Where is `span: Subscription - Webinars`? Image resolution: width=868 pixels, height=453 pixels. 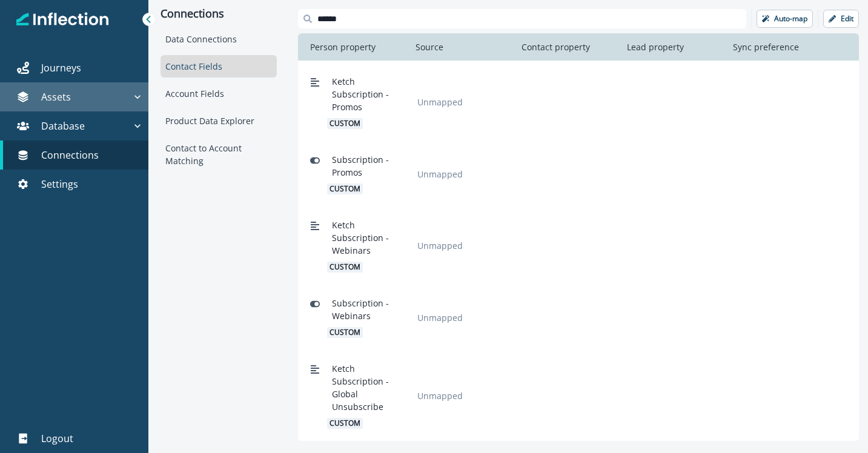
span: Subscription - Webinars is located at coordinates (361, 310).